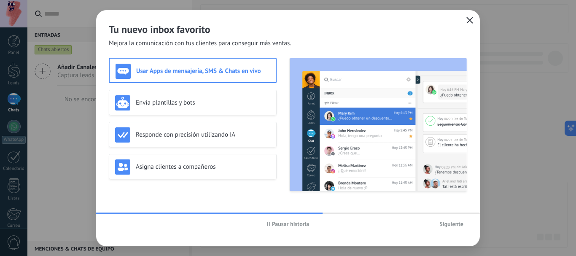  Describe the element at coordinates (200, 43) in the screenshot. I see `span: Mejora la comunicación con tus clientes para conseguir más ventas.` at that location.